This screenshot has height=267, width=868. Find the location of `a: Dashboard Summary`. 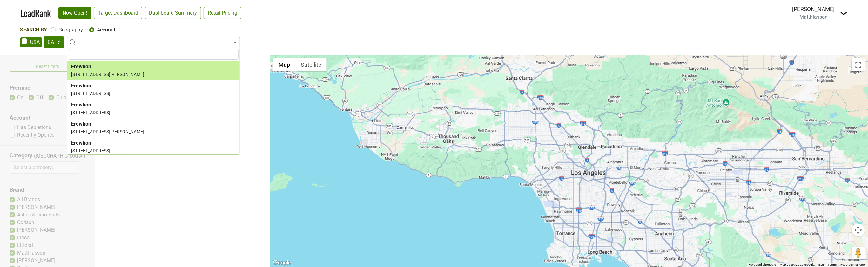

a: Dashboard Summary is located at coordinates (173, 13).